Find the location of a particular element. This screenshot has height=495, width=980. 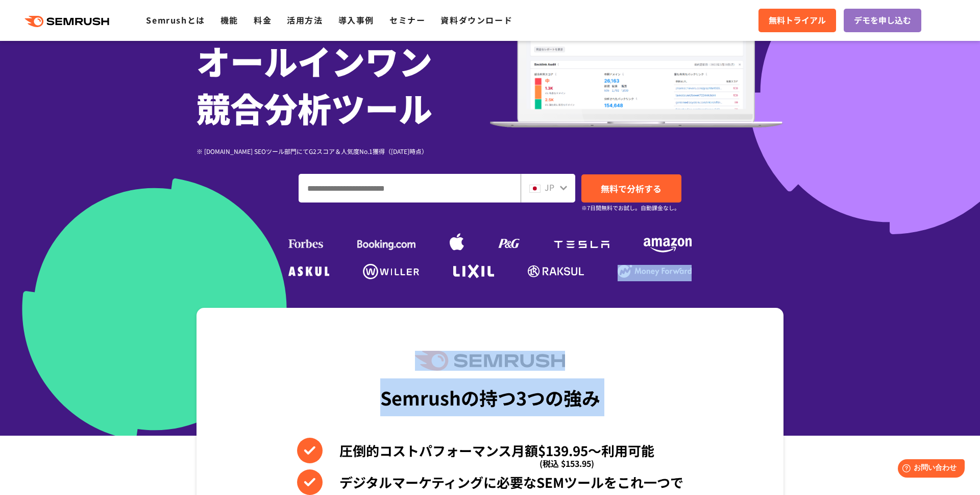

a: セミナー is located at coordinates (408, 20).